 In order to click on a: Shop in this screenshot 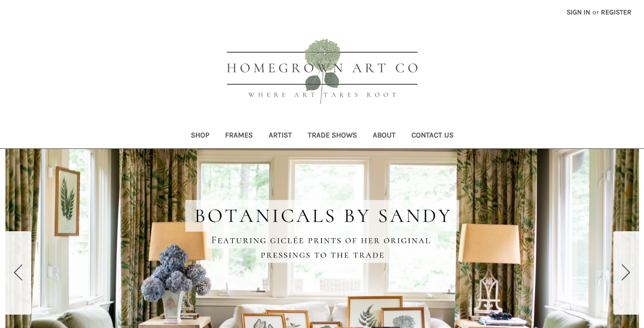, I will do `click(200, 136)`.